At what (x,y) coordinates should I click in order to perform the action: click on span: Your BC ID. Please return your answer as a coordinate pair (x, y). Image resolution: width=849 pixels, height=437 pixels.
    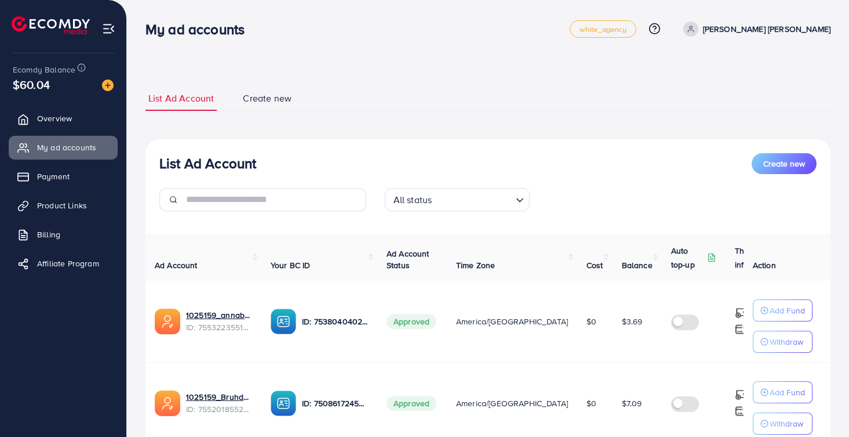
    Looking at the image, I should click on (290, 265).